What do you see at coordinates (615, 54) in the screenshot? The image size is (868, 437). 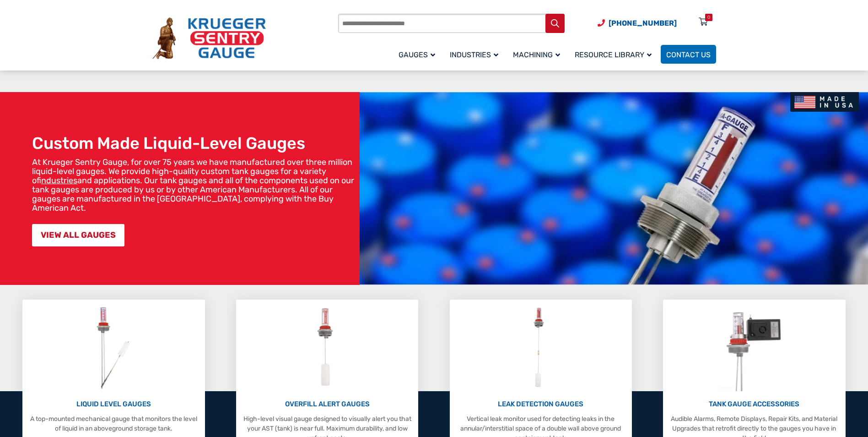 I see `a: Resource Library` at bounding box center [615, 54].